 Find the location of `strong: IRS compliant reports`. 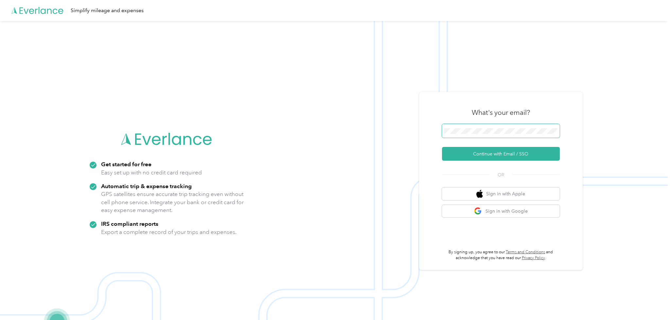

strong: IRS compliant reports is located at coordinates (130, 223).